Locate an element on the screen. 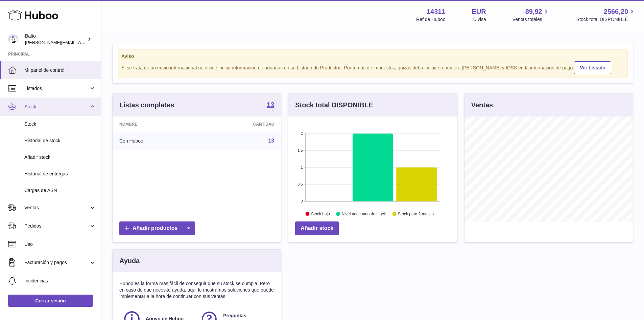  p: Huboo es la forma más fácil de conseguir que su stock se cumpla. Pero en caso de que necesite ayu... is located at coordinates (197, 290).